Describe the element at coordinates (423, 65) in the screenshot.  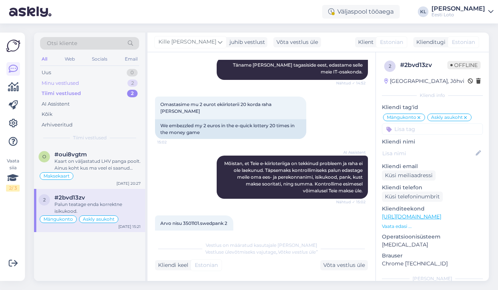
I see `div: # 2bvd13zv` at that location.